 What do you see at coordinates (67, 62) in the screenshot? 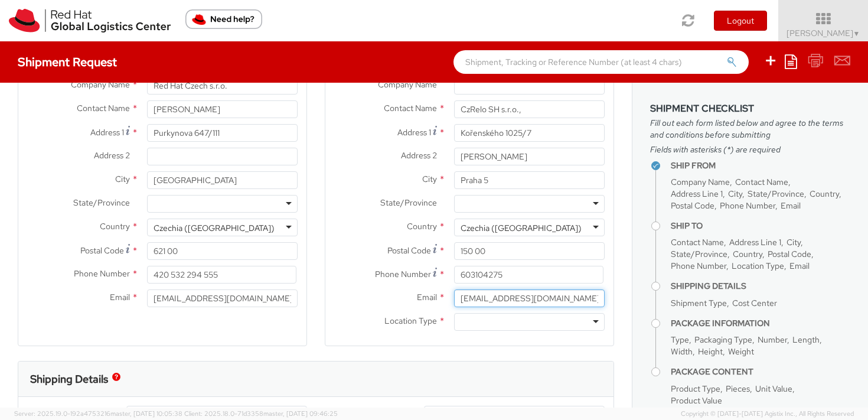
I see `h4: Shipment Request` at bounding box center [67, 62].